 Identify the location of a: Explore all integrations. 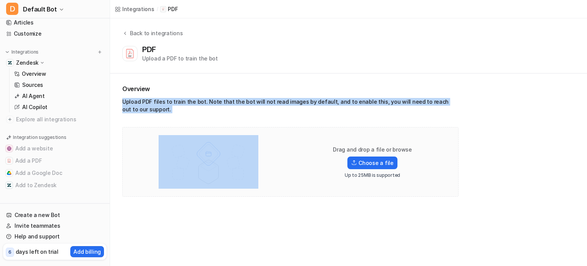
(55, 119).